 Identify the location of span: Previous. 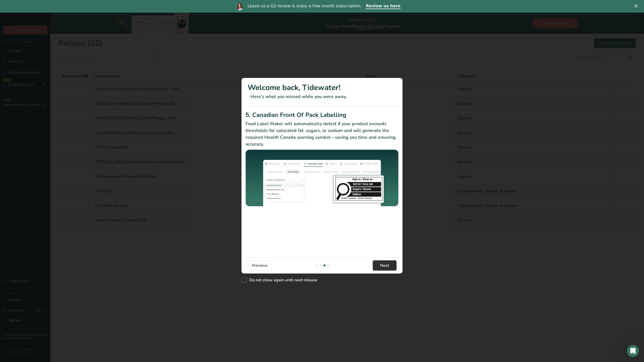
(260, 266).